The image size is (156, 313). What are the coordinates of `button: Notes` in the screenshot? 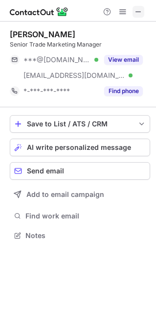 It's located at (80, 236).